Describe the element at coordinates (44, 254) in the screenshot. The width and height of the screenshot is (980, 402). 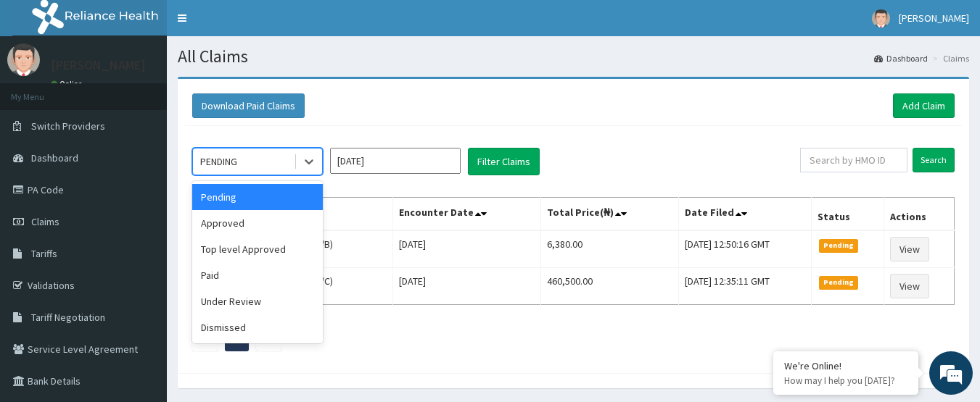
I see `span: Tariffs` at that location.